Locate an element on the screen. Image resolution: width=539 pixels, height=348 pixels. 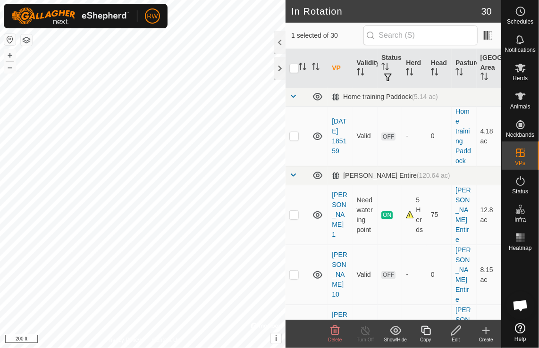
td: 8.15 ac is located at coordinates (489, 275).